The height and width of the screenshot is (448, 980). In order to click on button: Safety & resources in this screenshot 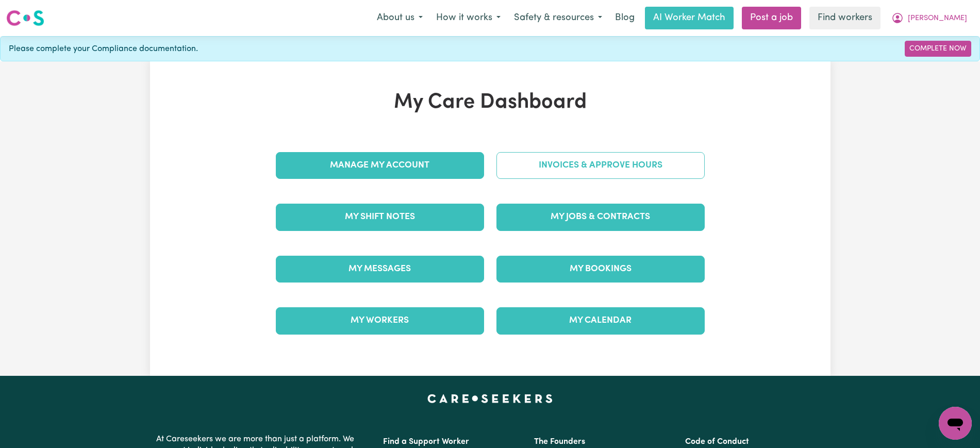, I will do `click(558, 18)`.